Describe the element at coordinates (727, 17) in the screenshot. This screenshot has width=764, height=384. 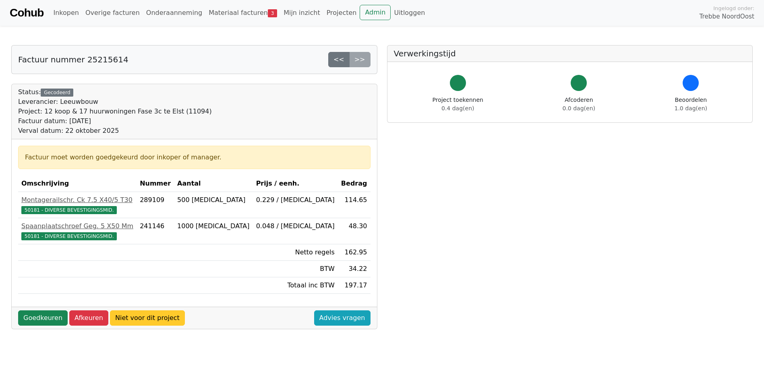
I see `span: Trebbe NoordOost` at that location.